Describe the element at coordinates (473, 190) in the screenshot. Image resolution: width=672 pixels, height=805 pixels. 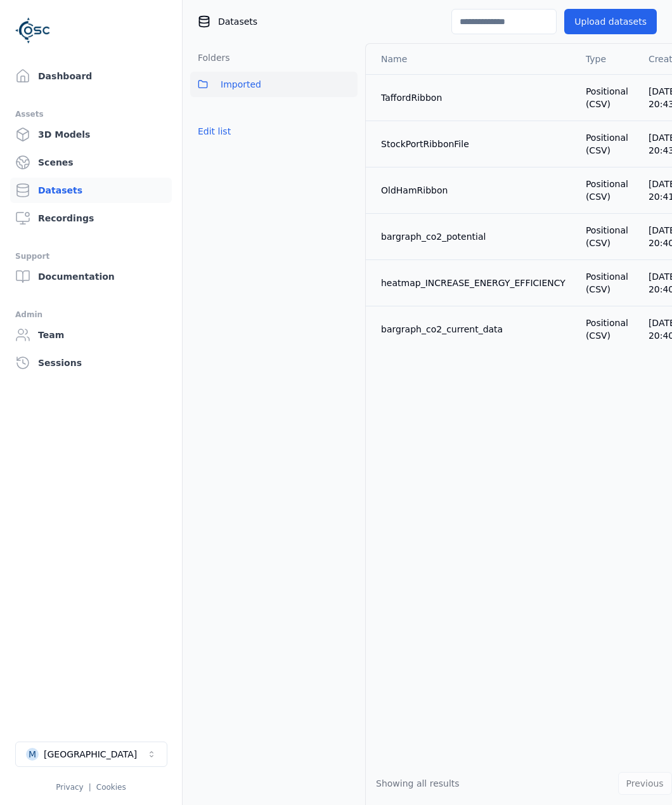
I see `div: OldHamRibbon` at that location.